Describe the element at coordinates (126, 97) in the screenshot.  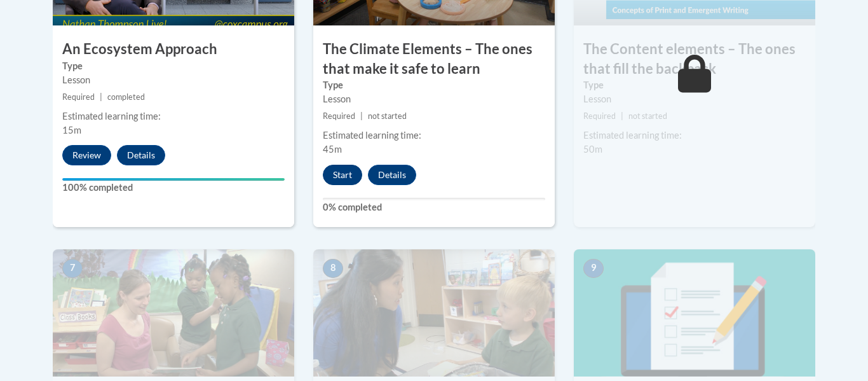
I see `span: completed` at that location.